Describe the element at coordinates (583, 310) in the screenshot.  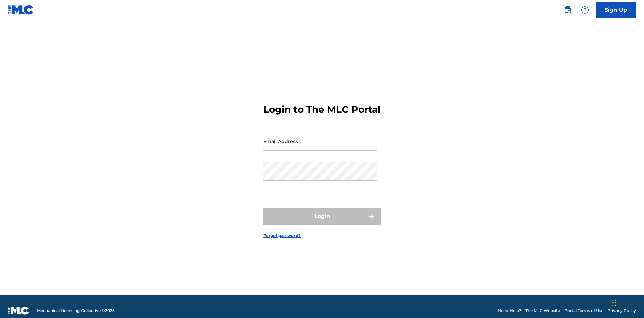
I see `a: Portal Terms of Use` at that location.